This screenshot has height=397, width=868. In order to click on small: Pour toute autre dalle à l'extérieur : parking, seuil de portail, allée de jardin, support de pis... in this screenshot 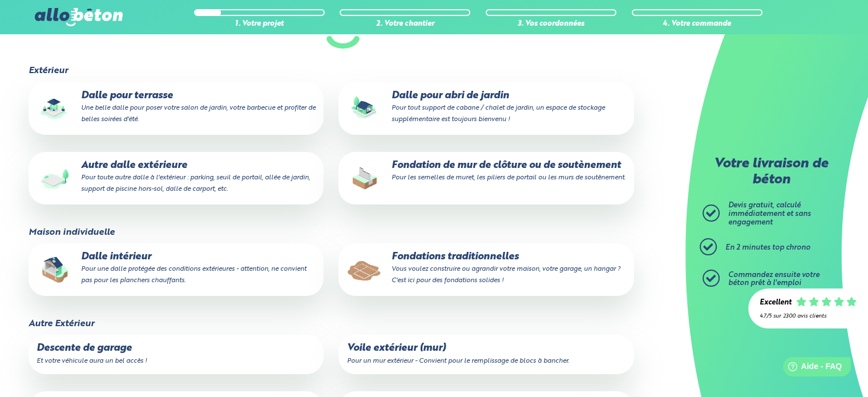, I will do `click(195, 184)`.